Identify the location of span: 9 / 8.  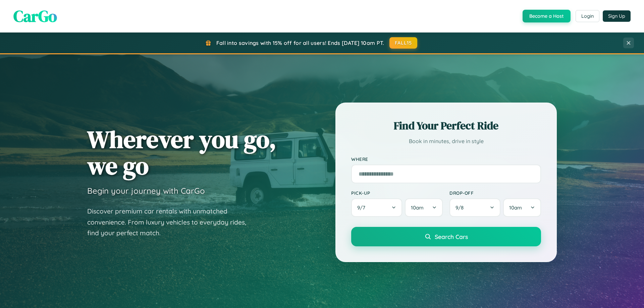
(461, 207).